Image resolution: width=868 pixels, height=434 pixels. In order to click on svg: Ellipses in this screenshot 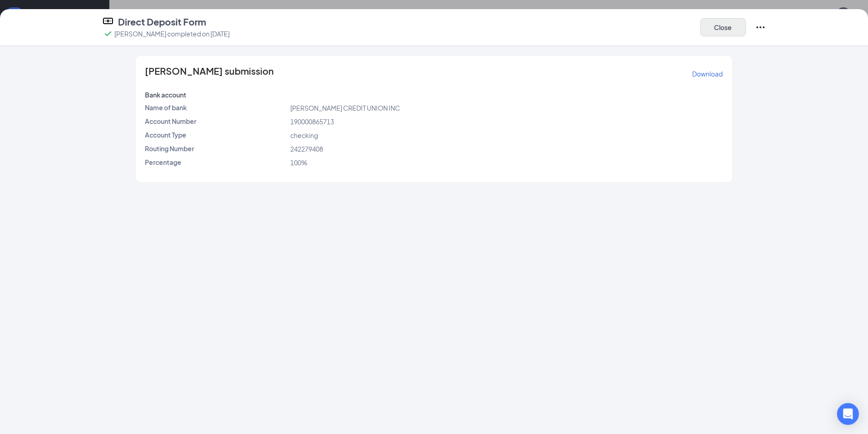, I will do `click(761, 27)`.